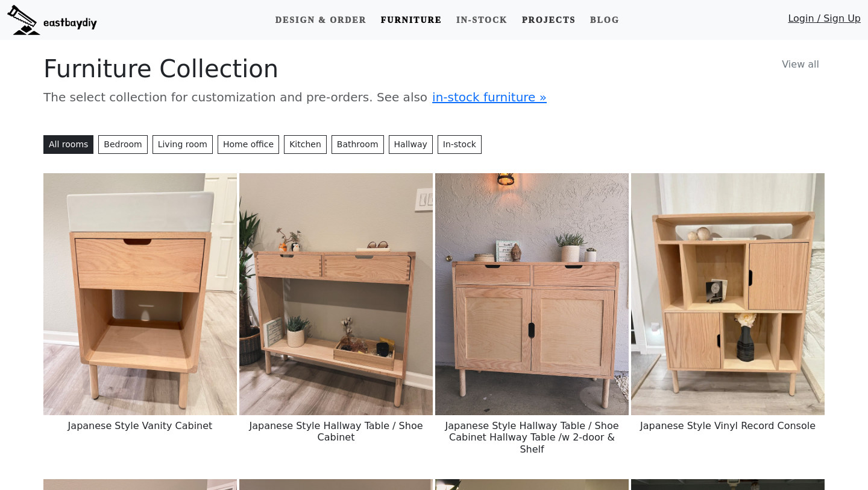 This screenshot has height=490, width=868. Describe the element at coordinates (532, 294) in the screenshot. I see `img: Japanese Style Hallway Table / Shoe Cabinet Hallway Table /w 2-door & Shelf` at that location.